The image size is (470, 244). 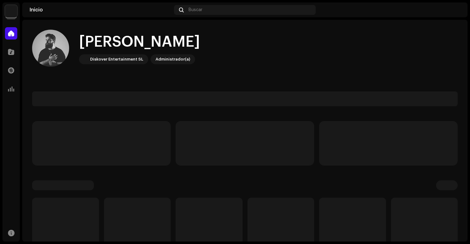 I want to click on div: Diskover Entertainment SL, so click(x=117, y=59).